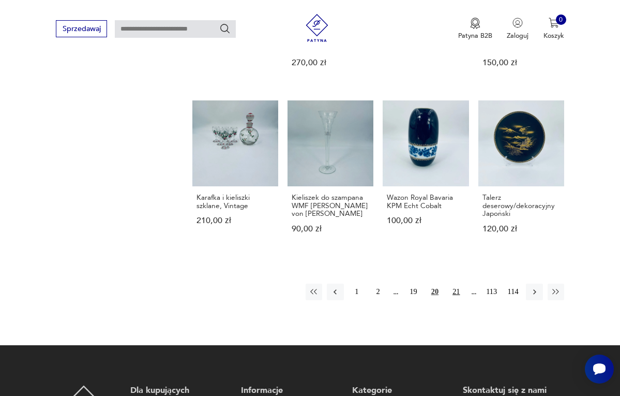 The height and width of the screenshot is (396, 620). Describe the element at coordinates (426, 220) in the screenshot. I see `p: 100,00 zł` at that location.